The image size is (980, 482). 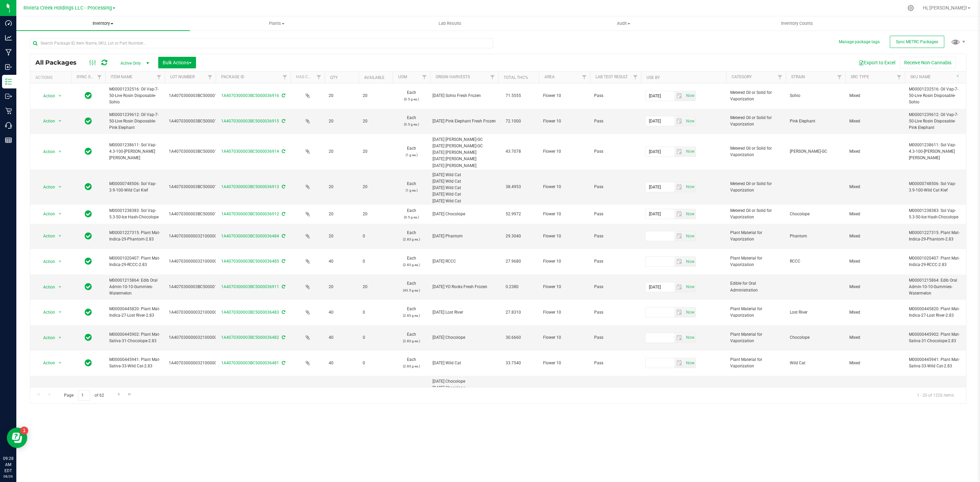 I want to click on span: M00000445902: Plant Mat-Sativa-31-Chocolope-2.83, so click(x=135, y=337).